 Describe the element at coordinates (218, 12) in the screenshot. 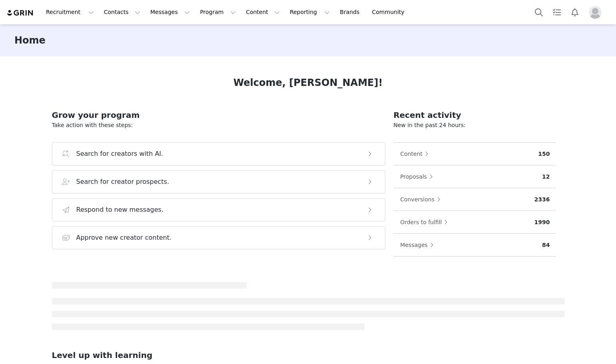

I see `button: Program` at that location.